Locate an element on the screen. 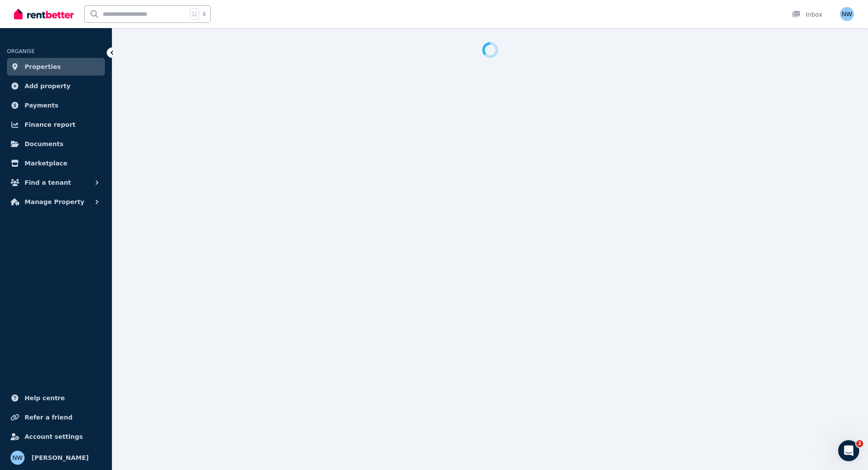 The height and width of the screenshot is (470, 868). span: Payments is located at coordinates (41, 105).